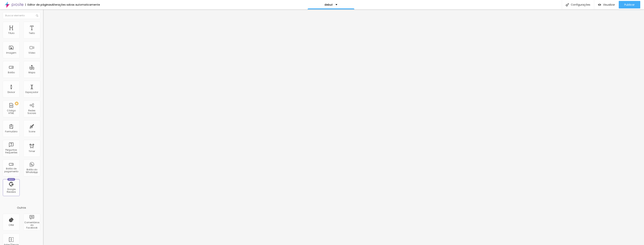  I want to click on div: Espaçador, so click(32, 92).